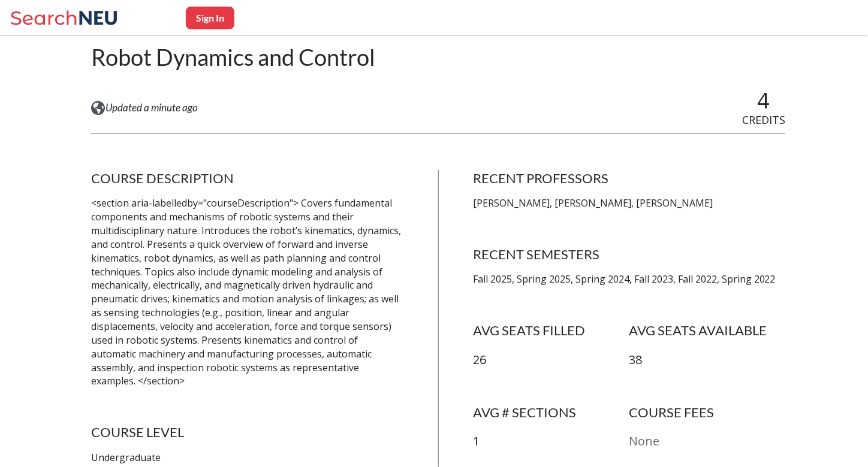 This screenshot has height=467, width=868. Describe the element at coordinates (247, 179) in the screenshot. I see `h4: COURSE DESCRIPTION` at that location.